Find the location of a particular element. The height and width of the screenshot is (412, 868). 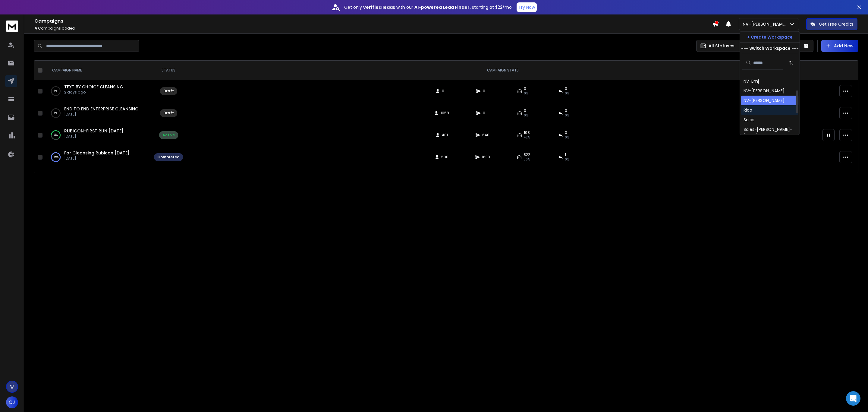

p: + Create Workspace is located at coordinates (770, 37).